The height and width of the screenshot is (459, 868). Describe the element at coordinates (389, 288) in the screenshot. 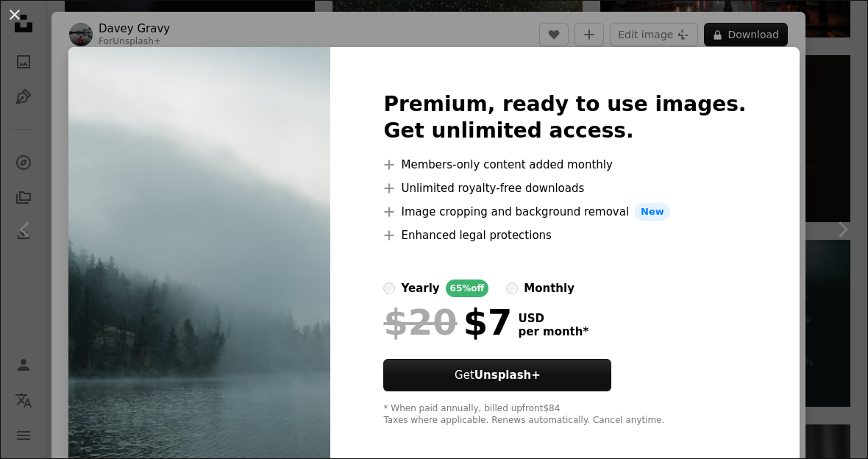

I see `input: yearly65%off` at that location.